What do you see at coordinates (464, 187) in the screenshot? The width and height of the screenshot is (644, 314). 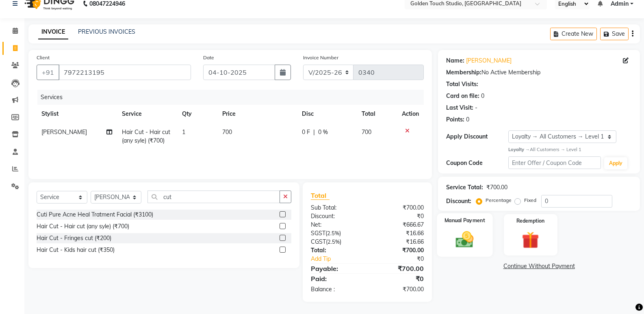 I see `div: Service Total:` at bounding box center [464, 187].